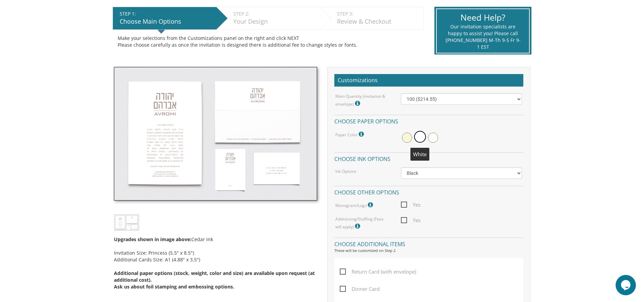 This screenshot has height=302, width=644. Describe the element at coordinates (215, 261) in the screenshot. I see `div: Cedar ink Invitation Size: Princess (5.5" x 8.5") Additional Cards Size: A1 (4.88" x 3.5")` at that location.